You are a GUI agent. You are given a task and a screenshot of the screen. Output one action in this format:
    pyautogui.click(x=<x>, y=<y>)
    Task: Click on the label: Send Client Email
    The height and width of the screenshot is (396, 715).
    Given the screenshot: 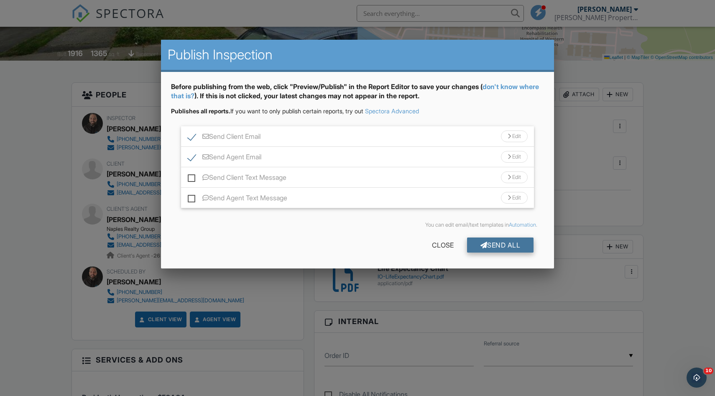 What is the action you would take?
    pyautogui.click(x=224, y=138)
    